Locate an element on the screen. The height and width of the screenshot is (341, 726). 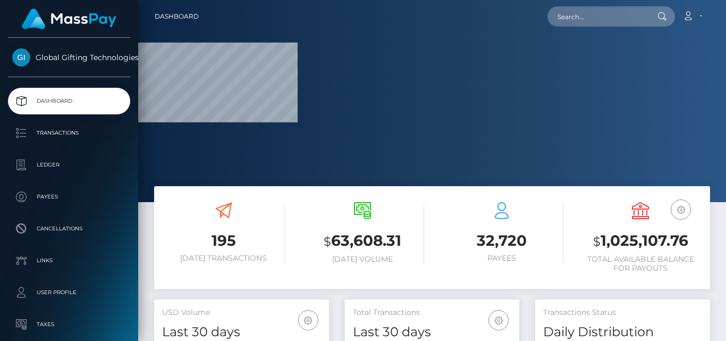
p: Transactions is located at coordinates (69, 133).